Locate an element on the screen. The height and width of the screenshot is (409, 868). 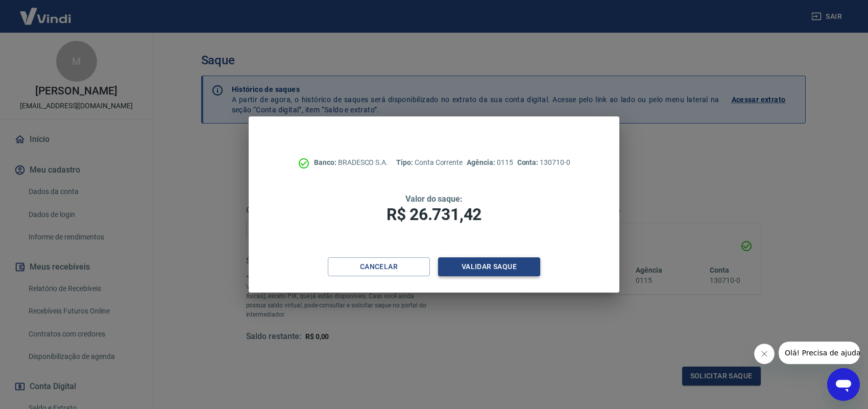
button: Validar saque is located at coordinates (489, 266).